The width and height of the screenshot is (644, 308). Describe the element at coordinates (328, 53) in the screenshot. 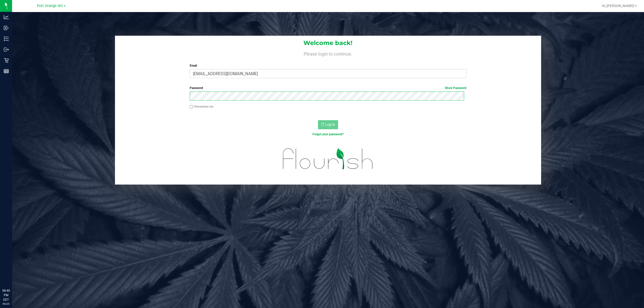

I see `h4: Please login to continue.` at that location.